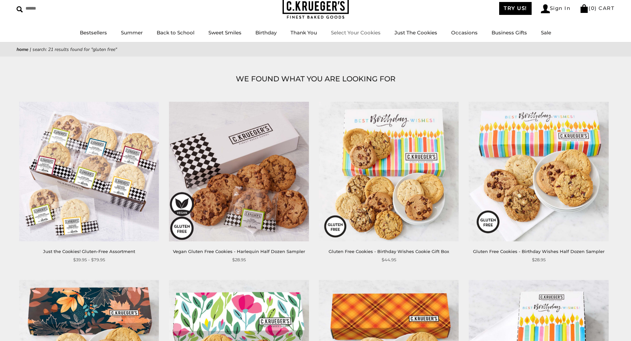  What do you see at coordinates (545, 9) in the screenshot?
I see `img: Account` at bounding box center [545, 9].